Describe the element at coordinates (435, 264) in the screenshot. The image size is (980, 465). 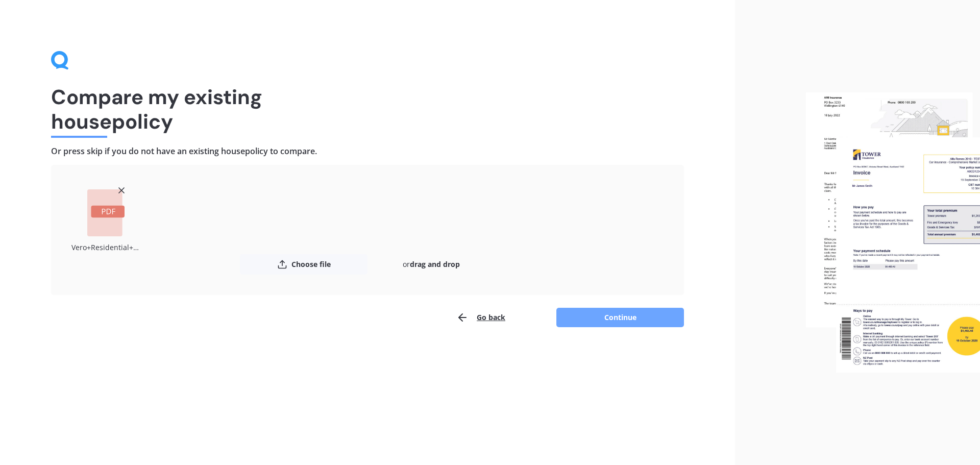
I see `b: drag and drop` at that location.